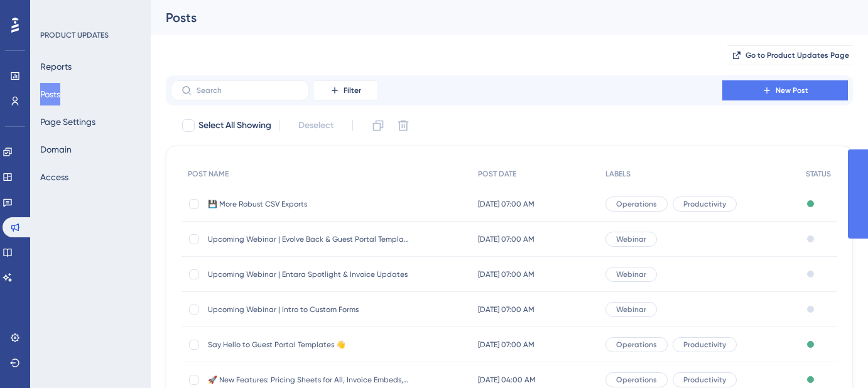 This screenshot has height=388, width=868. What do you see at coordinates (308, 309) in the screenshot?
I see `span: Upcoming Webinar | Intro to Custom Forms` at bounding box center [308, 309].